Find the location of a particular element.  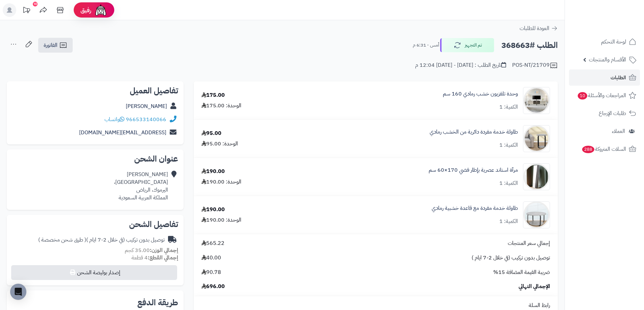

small: أمس - 6:31 م is located at coordinates (426, 45).